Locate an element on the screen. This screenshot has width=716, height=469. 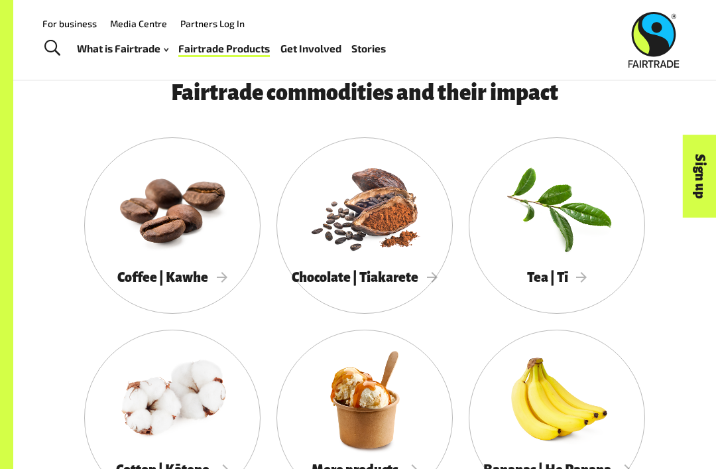
a: Toggle Search is located at coordinates (52, 48).